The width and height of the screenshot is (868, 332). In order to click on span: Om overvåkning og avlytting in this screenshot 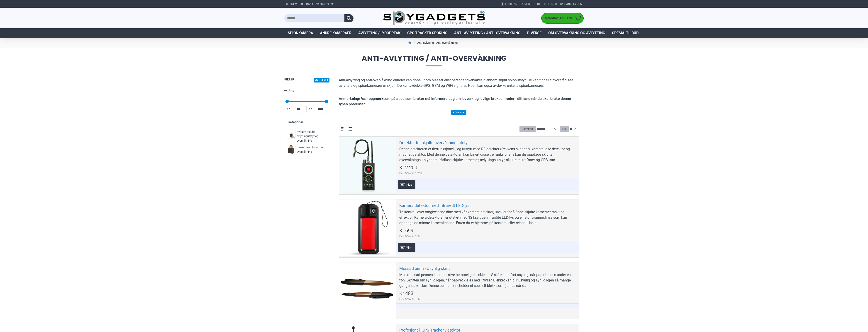, I will do `click(577, 33)`.